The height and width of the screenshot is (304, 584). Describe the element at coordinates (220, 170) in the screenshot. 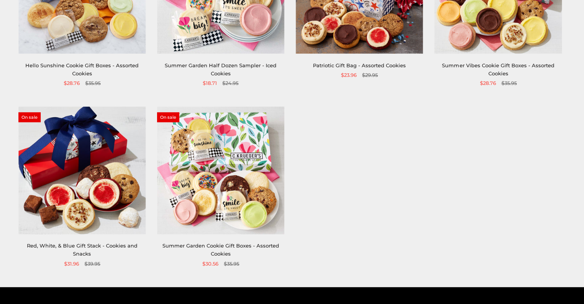

I see `img: Summer Garden Cookie Gift Boxes - Assorted Cookies` at that location.